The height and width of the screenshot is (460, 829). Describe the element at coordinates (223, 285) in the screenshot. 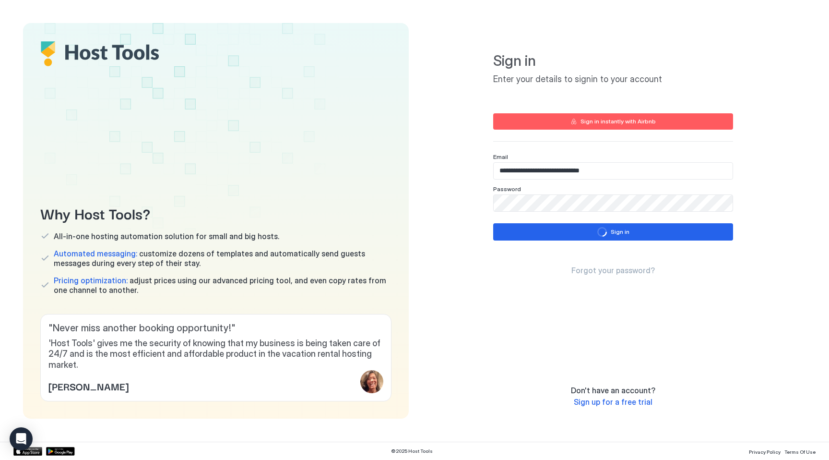

I see `span: adjust prices using our advanced pricing tool, and even copy rates from one channel to another.` at that location.